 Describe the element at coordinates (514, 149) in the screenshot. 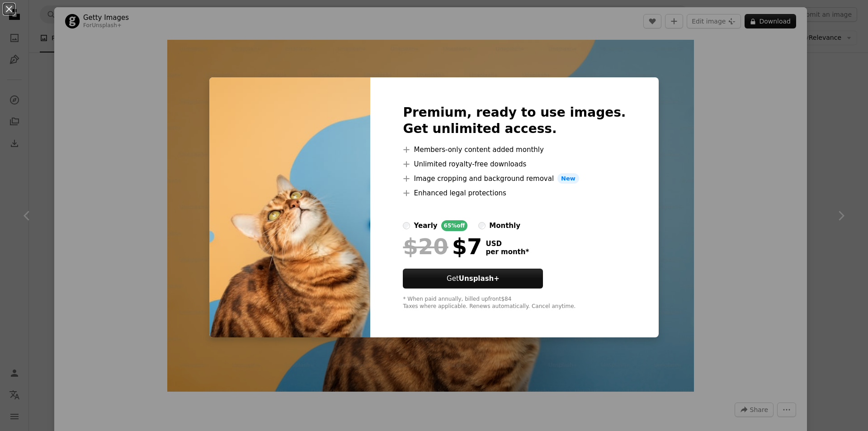

I see `li: Members-only content added monthly` at that location.